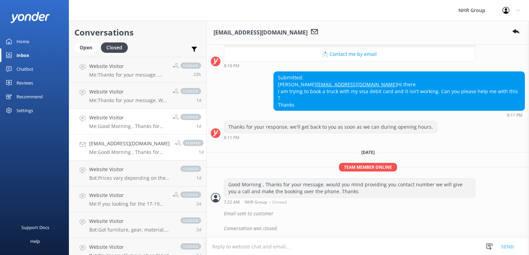 The image size is (529, 255). What do you see at coordinates (256, 202) in the screenshot?
I see `span: NHR Group` at bounding box center [256, 202].